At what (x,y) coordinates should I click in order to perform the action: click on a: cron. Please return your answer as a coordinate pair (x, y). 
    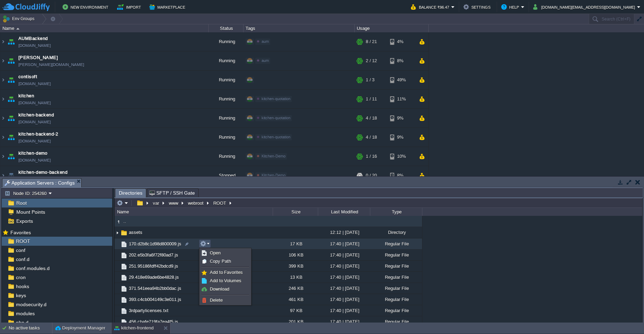
    Looking at the image, I should click on (21, 277).